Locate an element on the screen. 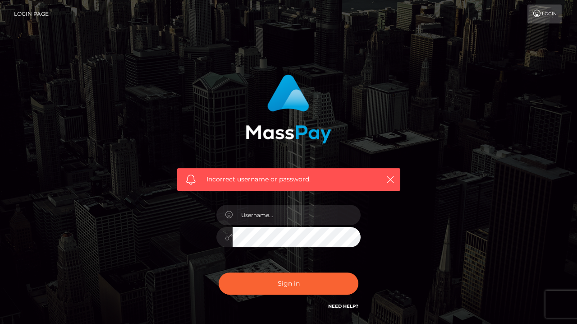 The width and height of the screenshot is (577, 324). a: Login is located at coordinates (545, 14).